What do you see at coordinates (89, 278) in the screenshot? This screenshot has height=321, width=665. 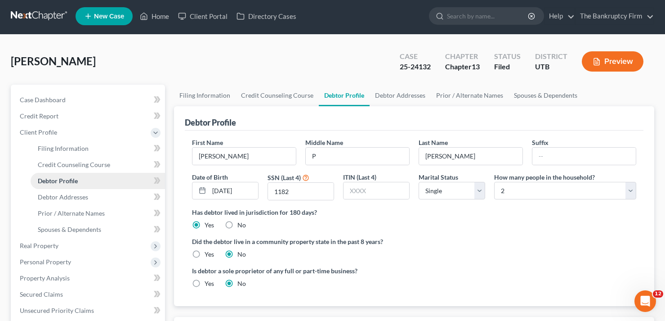 I see `a: Property Analysis` at bounding box center [89, 278].